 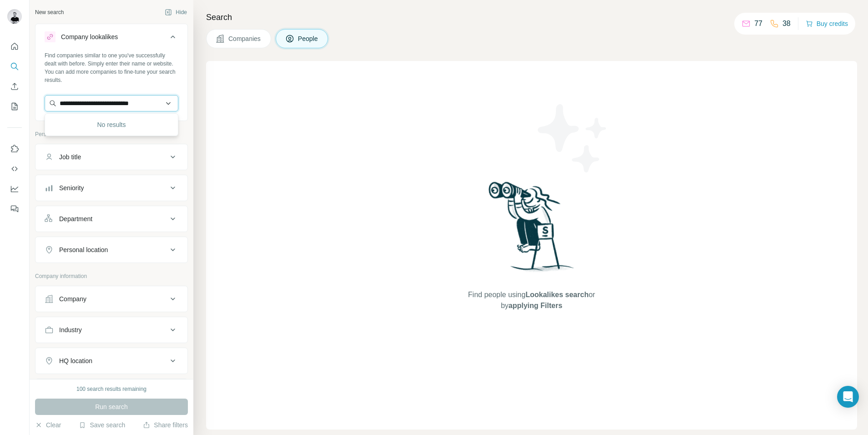 I want to click on span: applying Filters, so click(x=535, y=305).